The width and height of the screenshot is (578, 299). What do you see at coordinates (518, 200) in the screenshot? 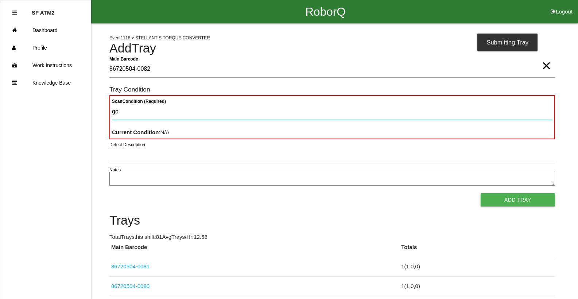
I see `button: Add Tray` at bounding box center [518, 200].